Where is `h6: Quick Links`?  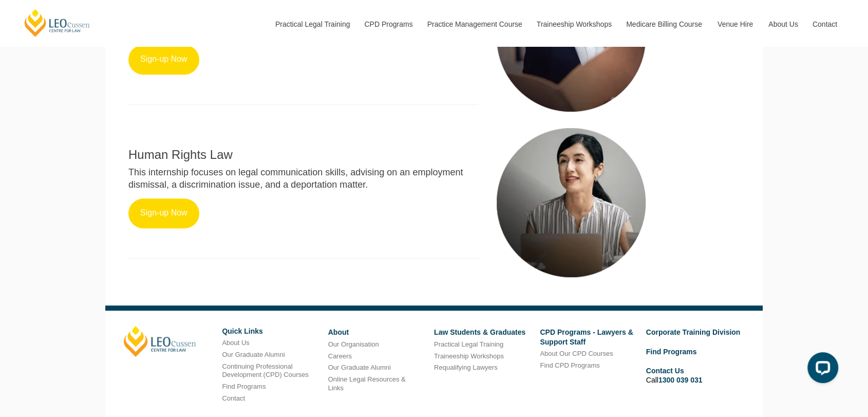
h6: Quick Links is located at coordinates (270, 331).